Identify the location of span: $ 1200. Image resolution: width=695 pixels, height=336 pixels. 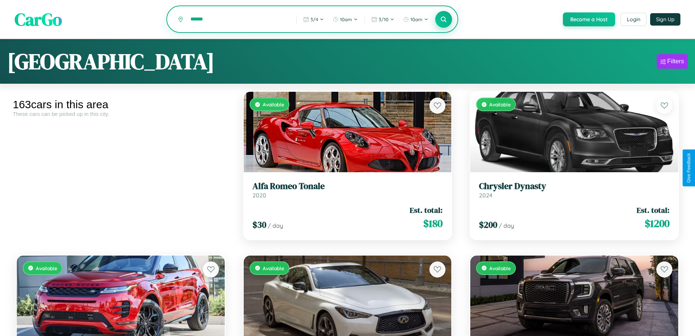
(657, 223).